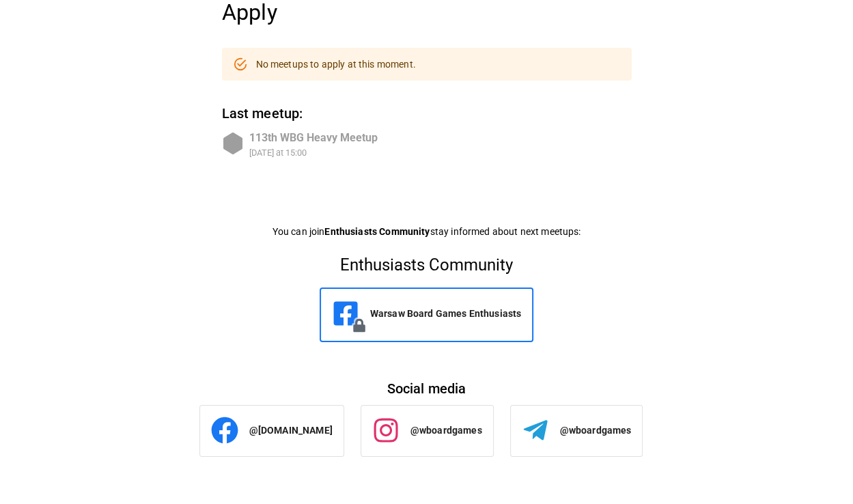 The height and width of the screenshot is (504, 853). What do you see at coordinates (336, 64) in the screenshot?
I see `p: No meetups to apply at this moment.` at bounding box center [336, 64].